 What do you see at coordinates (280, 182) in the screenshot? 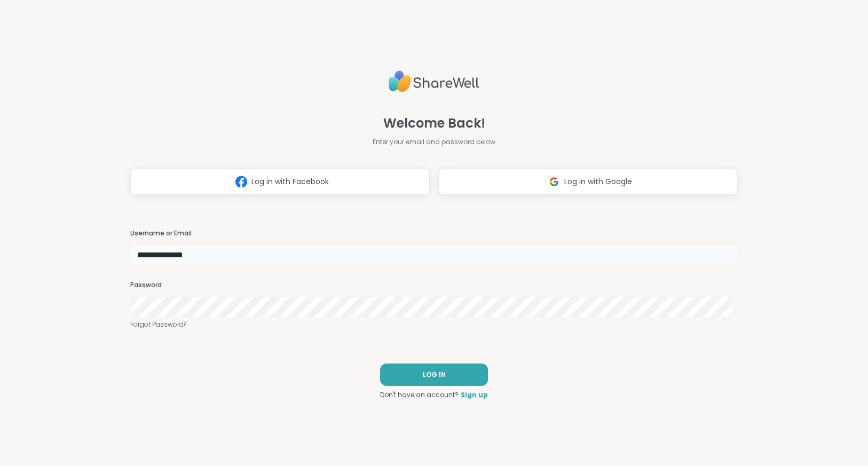
I see `button: Log in with Facebook` at bounding box center [280, 182].